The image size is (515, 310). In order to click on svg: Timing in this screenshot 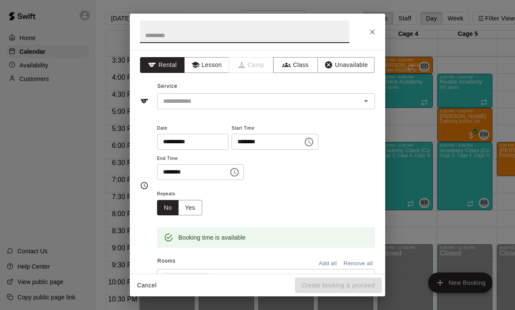, I will do `click(144, 185)`.